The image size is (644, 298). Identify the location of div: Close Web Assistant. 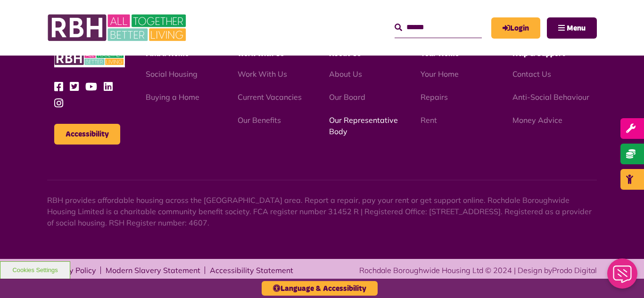
(21, 18).